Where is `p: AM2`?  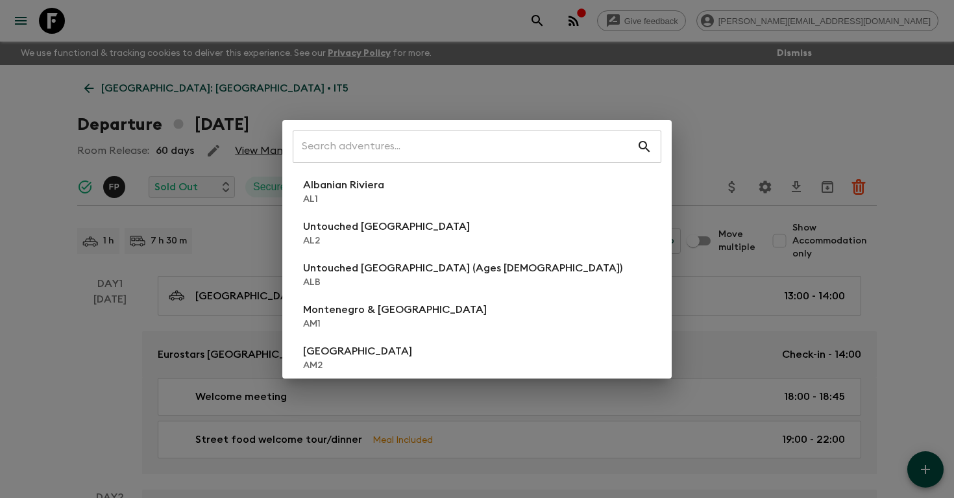
p: AM2 is located at coordinates (358, 365).